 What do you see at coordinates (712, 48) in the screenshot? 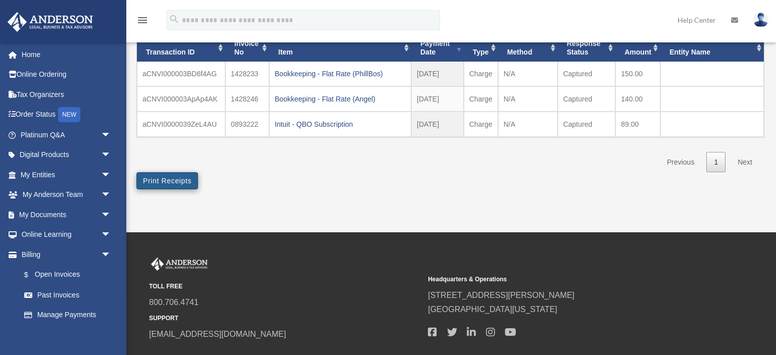
I see `th: Entity Name: activate to sort column ascending` at bounding box center [712, 48].